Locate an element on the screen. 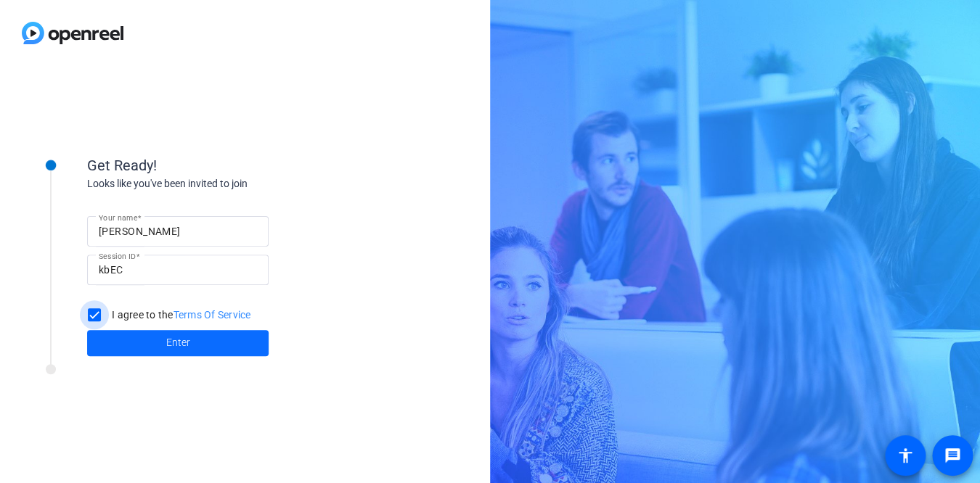  mat-label: Session ID is located at coordinates (117, 256).